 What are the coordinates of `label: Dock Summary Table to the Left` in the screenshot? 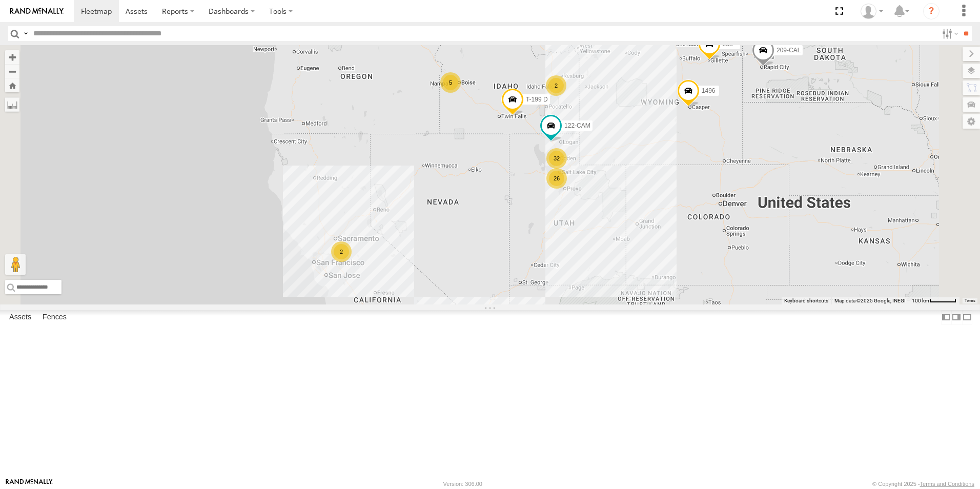 It's located at (946, 317).